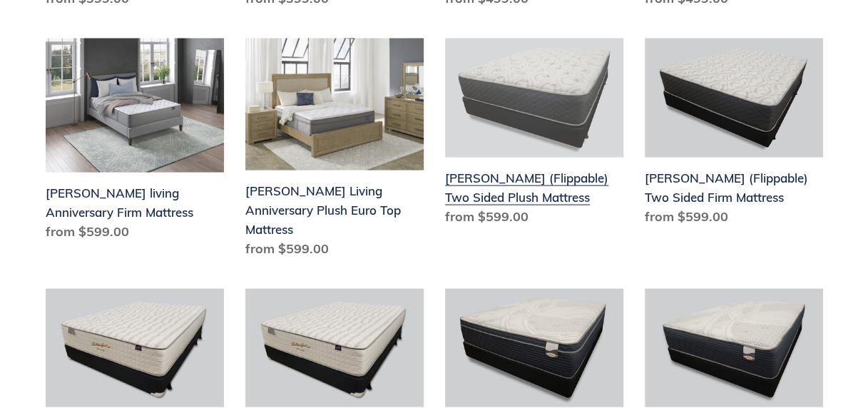 This screenshot has width=868, height=408. I want to click on a: Scott Living Anniversary Plush Euro Top Mattress, so click(335, 151).